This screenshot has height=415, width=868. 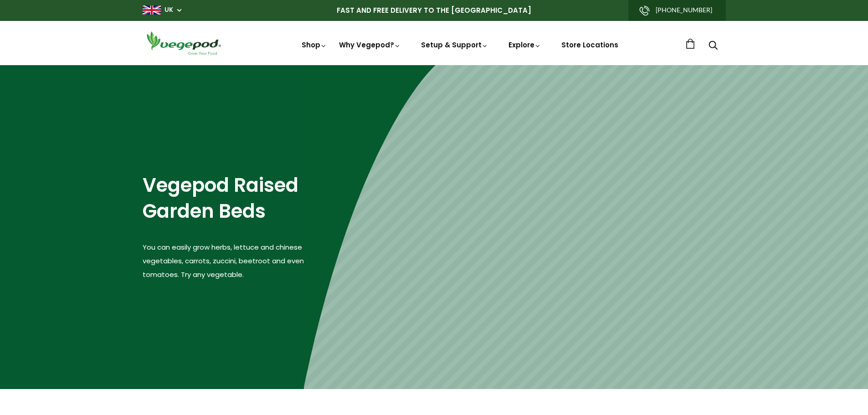 What do you see at coordinates (713, 46) in the screenshot?
I see `a: Search` at bounding box center [713, 46].